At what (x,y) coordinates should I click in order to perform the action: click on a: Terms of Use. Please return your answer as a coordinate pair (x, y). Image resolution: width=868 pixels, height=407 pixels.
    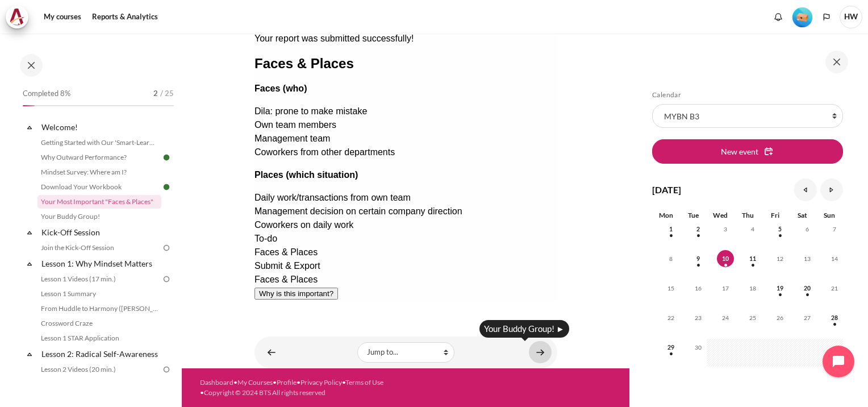
    Looking at the image, I should click on (364, 382).